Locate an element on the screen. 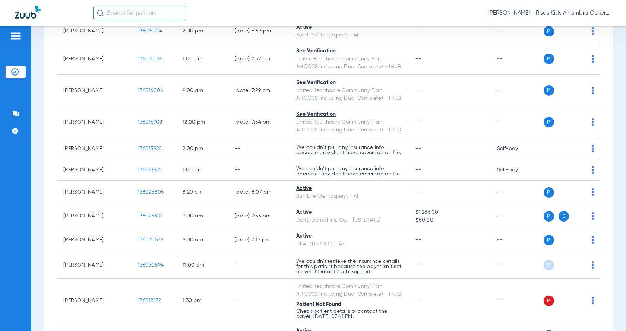  span: 136030576 is located at coordinates (151, 240).